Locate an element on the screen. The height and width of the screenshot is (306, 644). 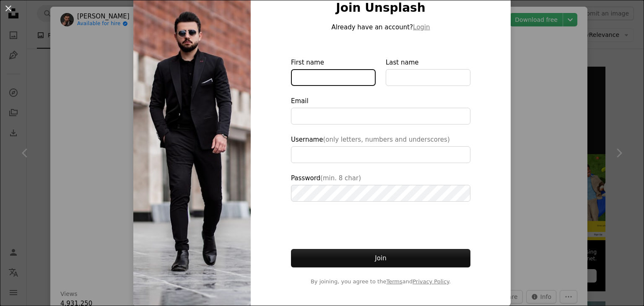
button: Join is located at coordinates (381, 258).